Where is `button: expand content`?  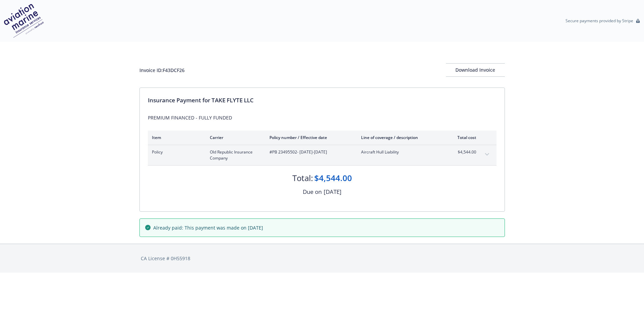 button: expand content is located at coordinates (487, 154).